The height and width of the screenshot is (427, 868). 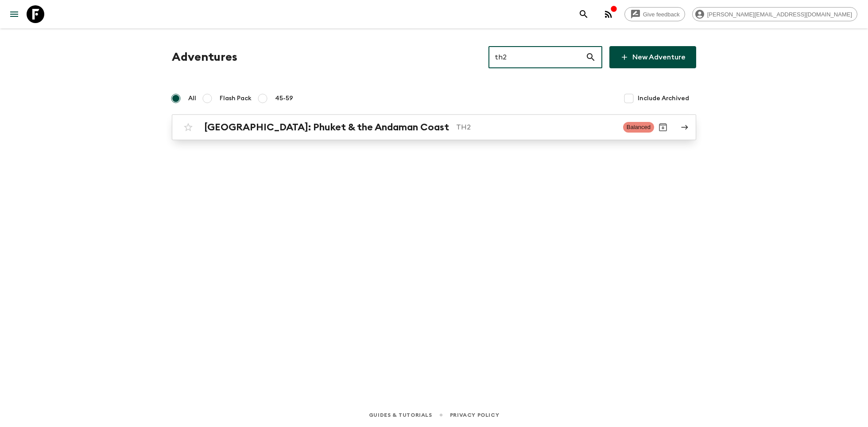 What do you see at coordinates (584, 14) in the screenshot?
I see `button: search adventures` at bounding box center [584, 14].